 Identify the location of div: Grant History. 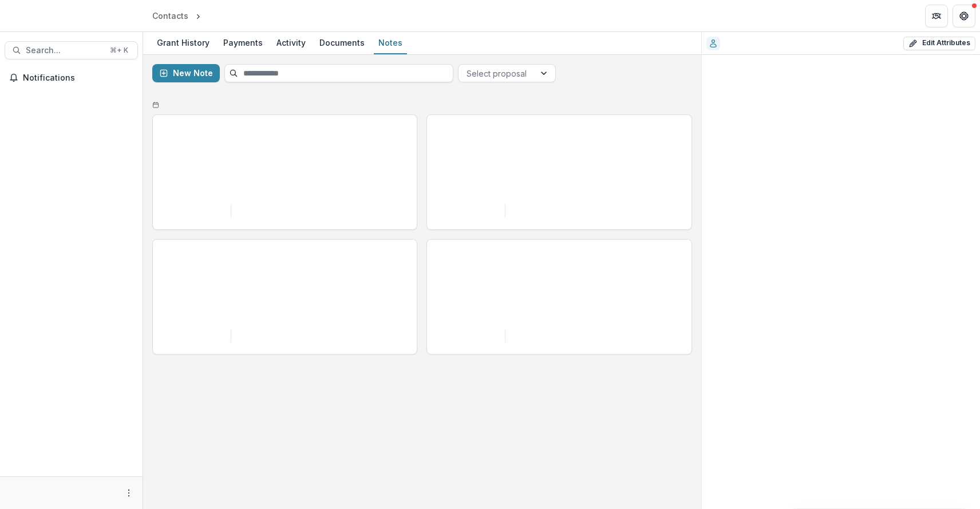
(183, 42).